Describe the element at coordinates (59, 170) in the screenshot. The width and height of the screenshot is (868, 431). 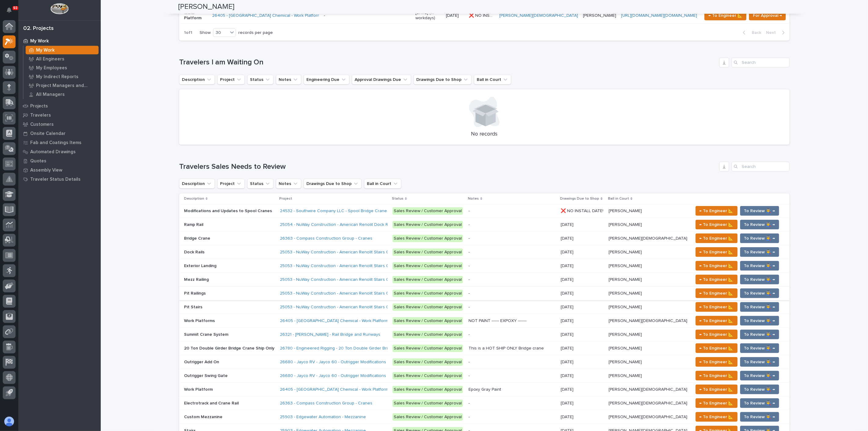
I see `a: Assembly View` at that location.